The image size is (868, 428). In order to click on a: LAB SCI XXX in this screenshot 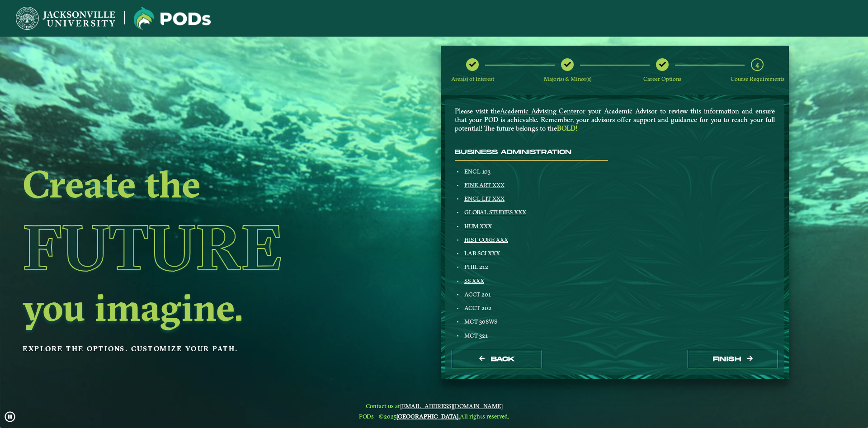, I will do `click(482, 253)`.